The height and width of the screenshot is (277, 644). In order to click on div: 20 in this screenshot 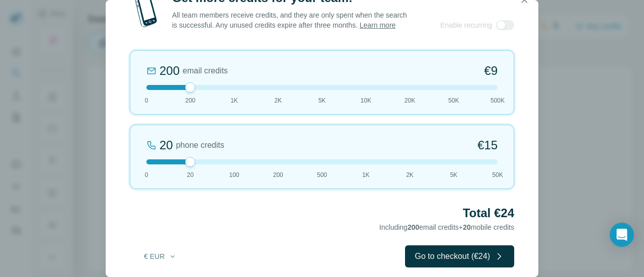, I will do `click(166, 145)`.